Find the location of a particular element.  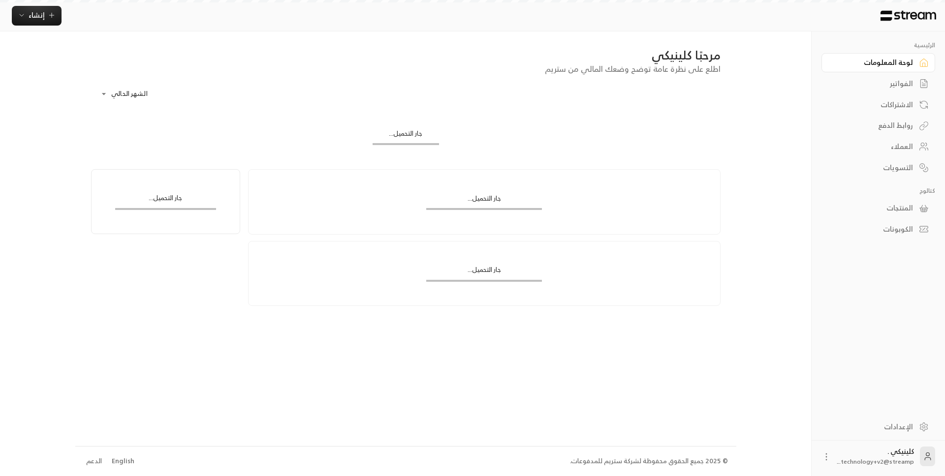

div: المنتجات is located at coordinates (873, 208).